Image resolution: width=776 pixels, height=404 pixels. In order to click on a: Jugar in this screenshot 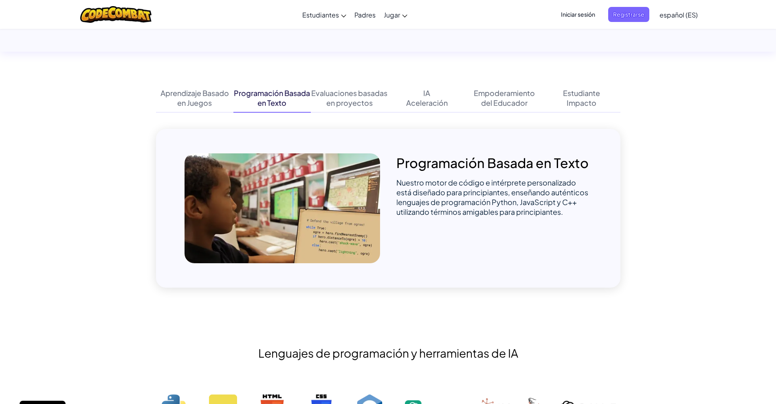, I will do `click(395, 15)`.